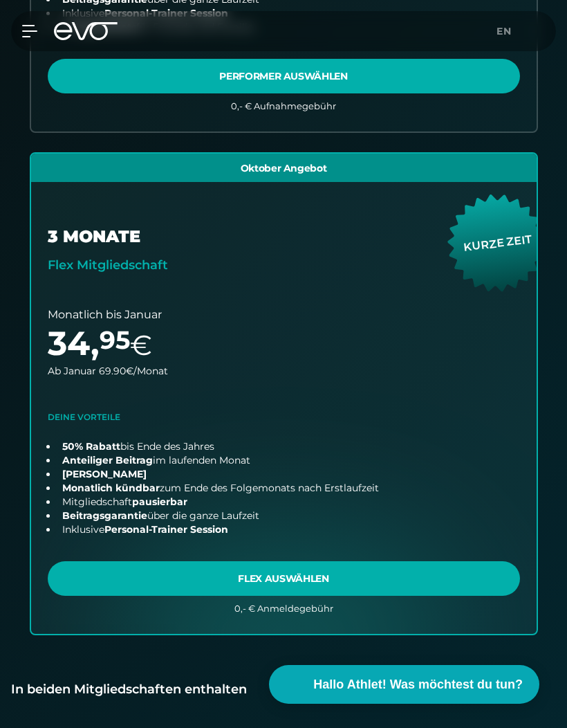 This screenshot has height=728, width=567. What do you see at coordinates (508, 31) in the screenshot?
I see `a: en` at bounding box center [508, 31].